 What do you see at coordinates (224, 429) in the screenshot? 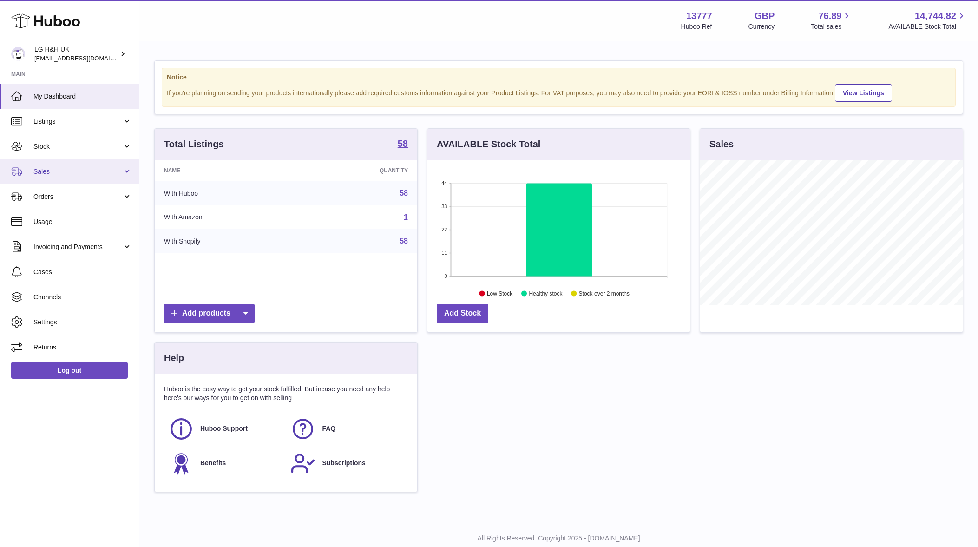
I see `span: Huboo Support` at bounding box center [224, 429].